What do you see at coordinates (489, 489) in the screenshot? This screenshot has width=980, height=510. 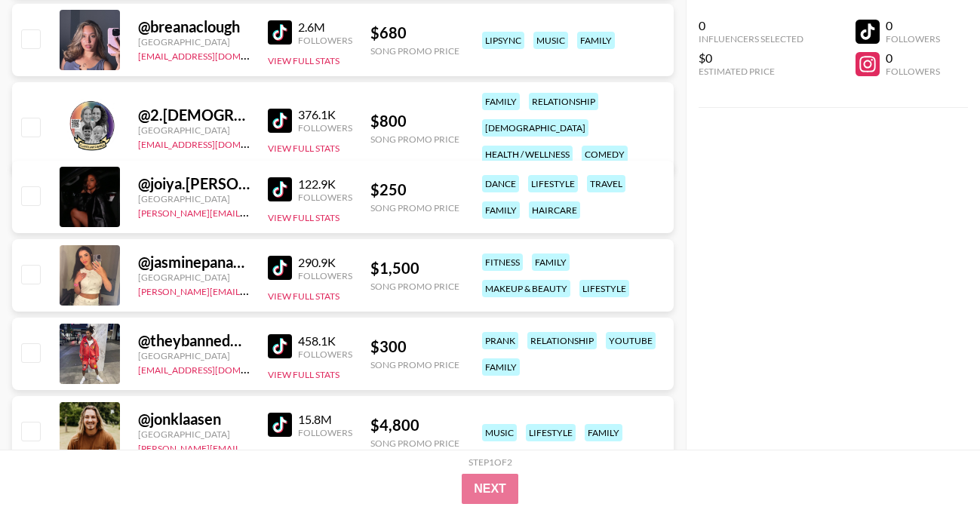 I see `button: Next` at bounding box center [489, 489].